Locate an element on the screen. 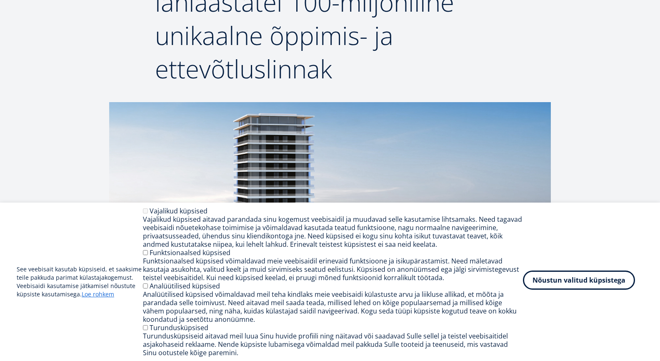  button: Nõustun valitud küpsistega is located at coordinates (579, 280).